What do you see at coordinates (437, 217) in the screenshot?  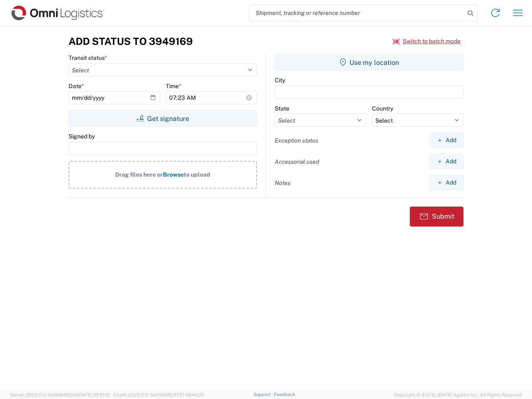 I see `button: Submit` at bounding box center [437, 217].